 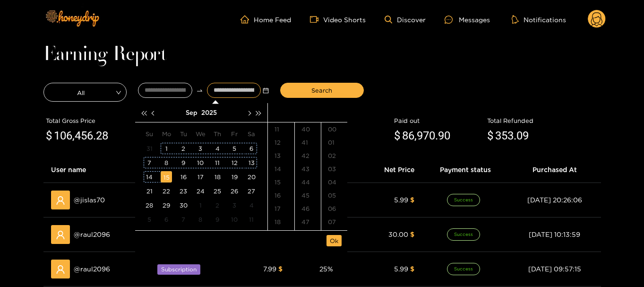 What do you see at coordinates (166, 148) in the screenshot?
I see `td: 2025-09-01` at bounding box center [166, 148].